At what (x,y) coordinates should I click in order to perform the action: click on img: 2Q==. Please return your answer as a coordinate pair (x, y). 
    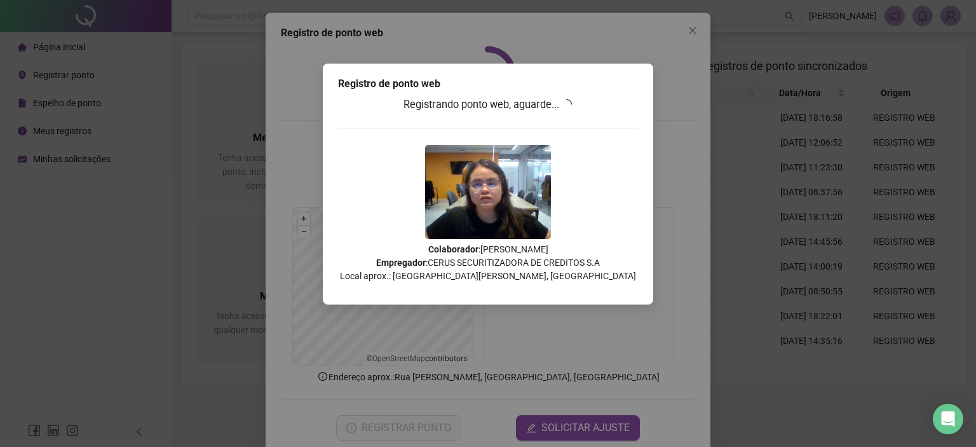
    Looking at the image, I should click on (488, 192).